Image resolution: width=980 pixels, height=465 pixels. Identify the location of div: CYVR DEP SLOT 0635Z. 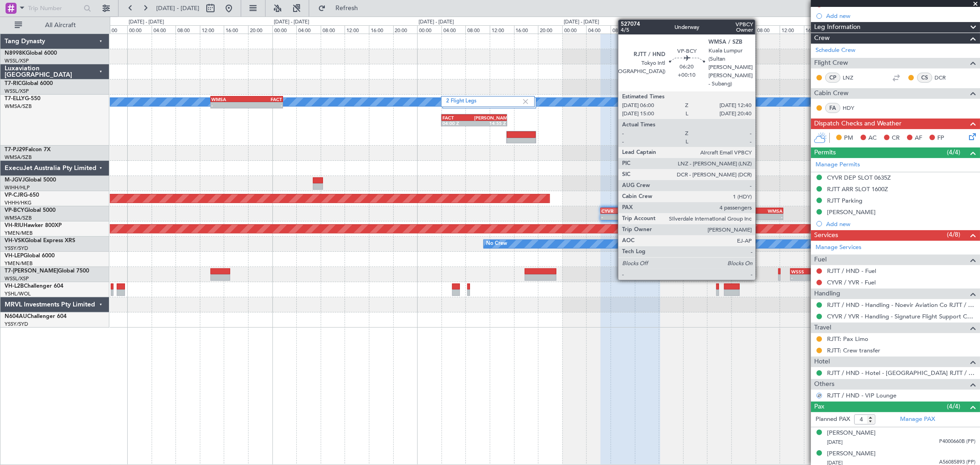
(859, 178).